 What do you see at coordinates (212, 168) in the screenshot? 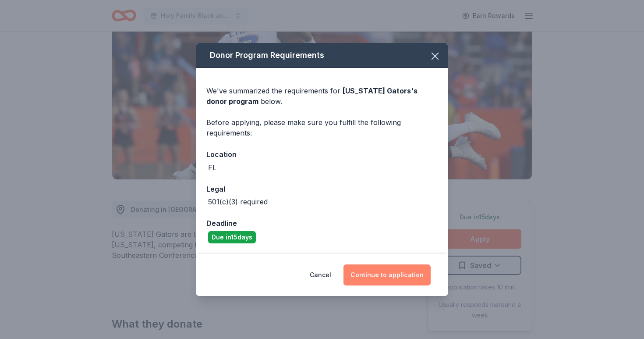
I see `div: FL` at bounding box center [212, 168].